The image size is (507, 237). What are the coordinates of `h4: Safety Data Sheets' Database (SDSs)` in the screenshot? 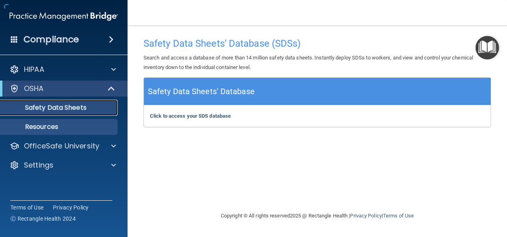 It's located at (318, 43).